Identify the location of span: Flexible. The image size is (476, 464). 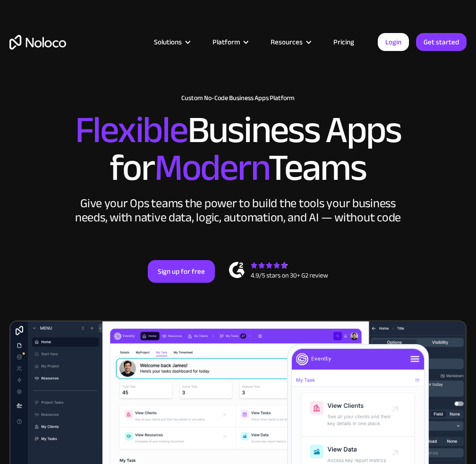
(131, 130).